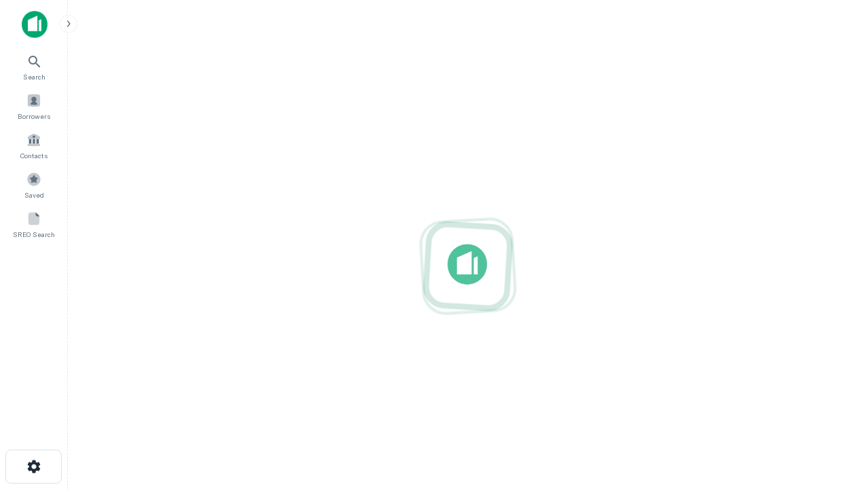 This screenshot has height=489, width=868. I want to click on span: SREO Search, so click(34, 235).